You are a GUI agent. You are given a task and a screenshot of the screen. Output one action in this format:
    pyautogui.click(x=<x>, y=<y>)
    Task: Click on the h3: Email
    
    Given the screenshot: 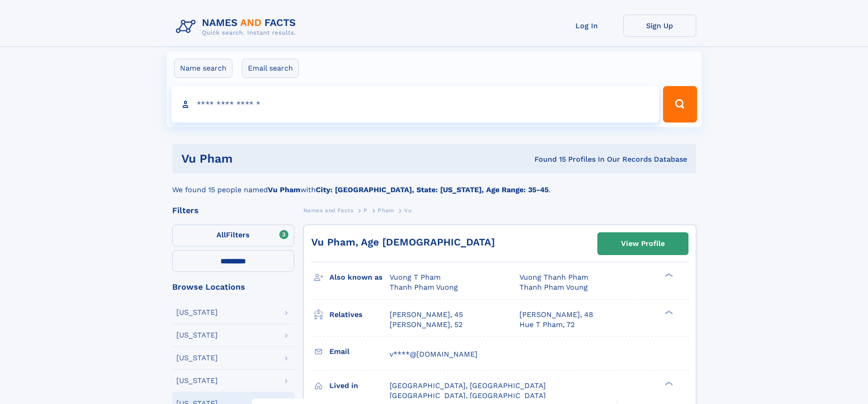 What is the action you would take?
    pyautogui.click(x=360, y=352)
    